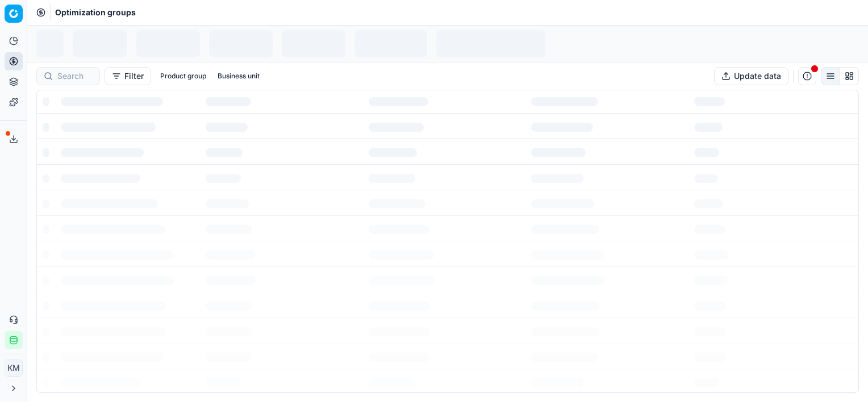 The height and width of the screenshot is (402, 868). What do you see at coordinates (14, 368) in the screenshot?
I see `button: КM` at bounding box center [14, 368].